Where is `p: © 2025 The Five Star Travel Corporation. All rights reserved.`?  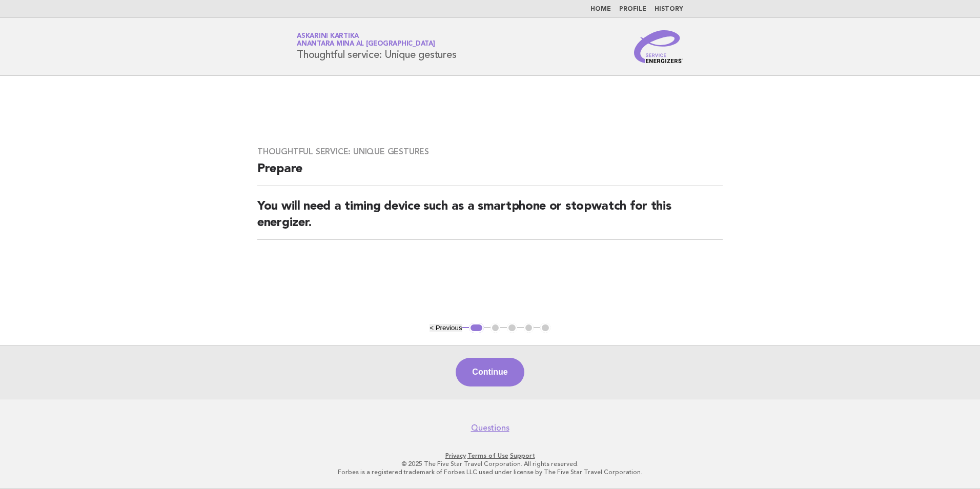
p: © 2025 The Five Star Travel Corporation. All rights reserved. is located at coordinates (490, 464).